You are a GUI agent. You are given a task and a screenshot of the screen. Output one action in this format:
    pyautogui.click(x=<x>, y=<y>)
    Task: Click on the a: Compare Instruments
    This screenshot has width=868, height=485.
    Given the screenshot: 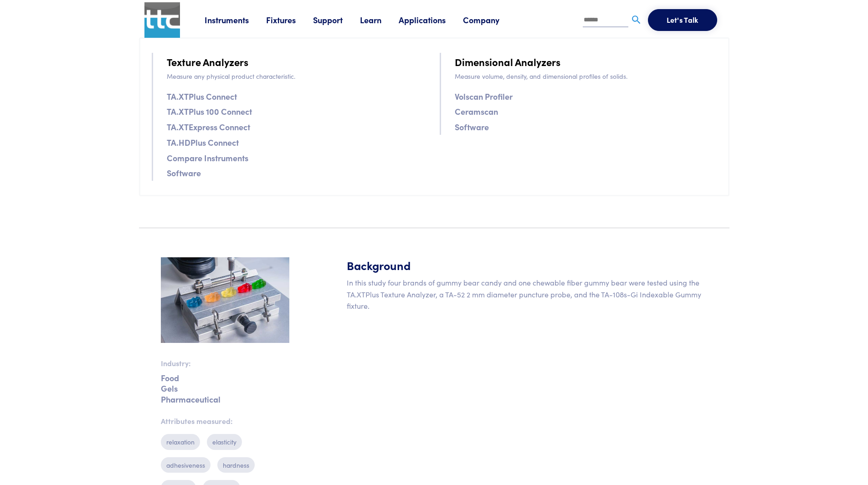 What is the action you would take?
    pyautogui.click(x=208, y=158)
    